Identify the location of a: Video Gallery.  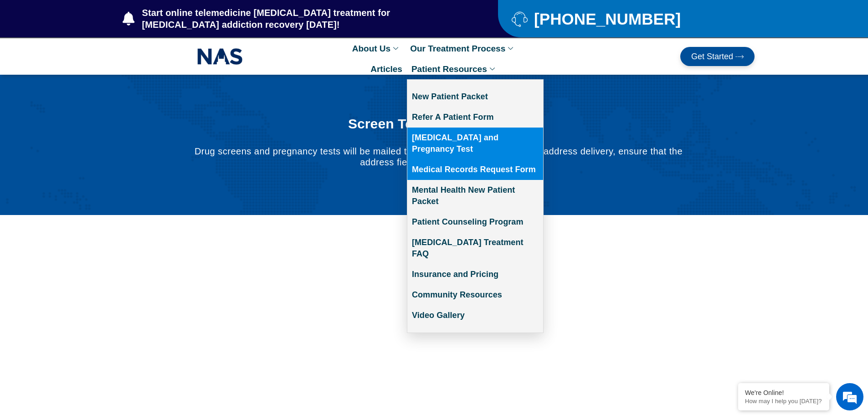
(475, 315).